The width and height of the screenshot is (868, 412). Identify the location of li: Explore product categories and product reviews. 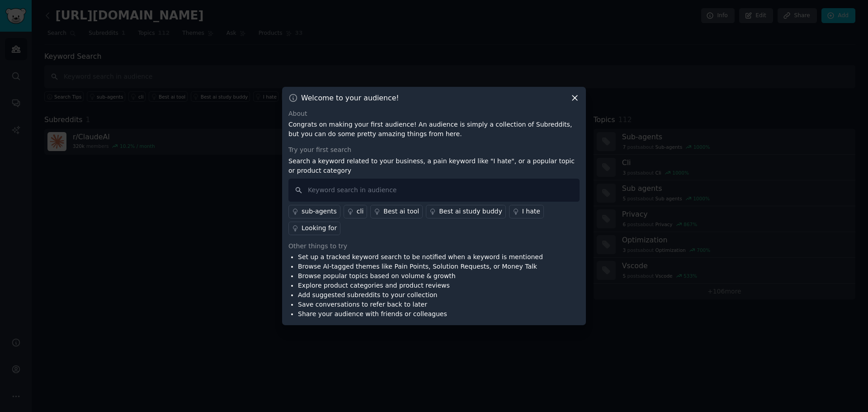
(420, 285).